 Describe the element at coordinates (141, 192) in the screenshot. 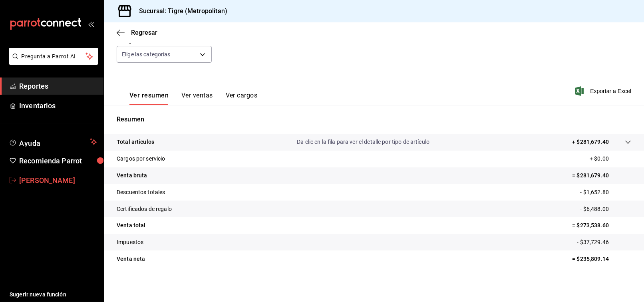

I see `p: Descuentos totales` at that location.